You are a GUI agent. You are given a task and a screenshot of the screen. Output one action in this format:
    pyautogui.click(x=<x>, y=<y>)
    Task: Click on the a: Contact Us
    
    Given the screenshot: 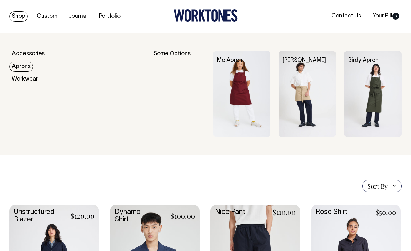 What is the action you would take?
    pyautogui.click(x=346, y=16)
    